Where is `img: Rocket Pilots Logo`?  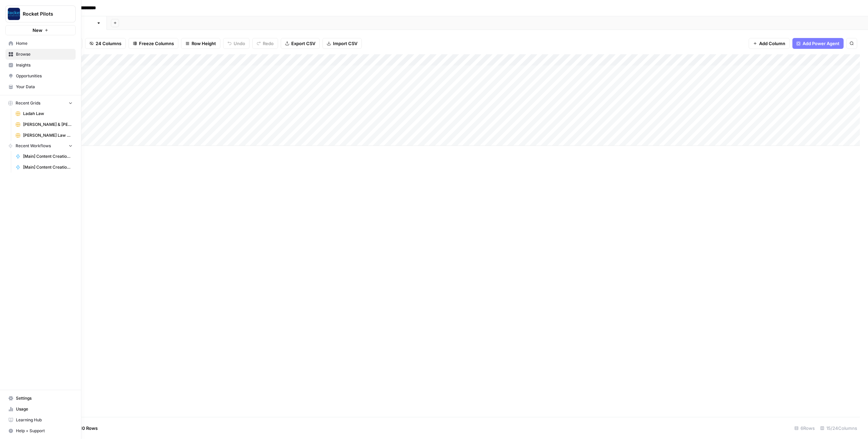
img: Rocket Pilots Logo is located at coordinates (14, 14).